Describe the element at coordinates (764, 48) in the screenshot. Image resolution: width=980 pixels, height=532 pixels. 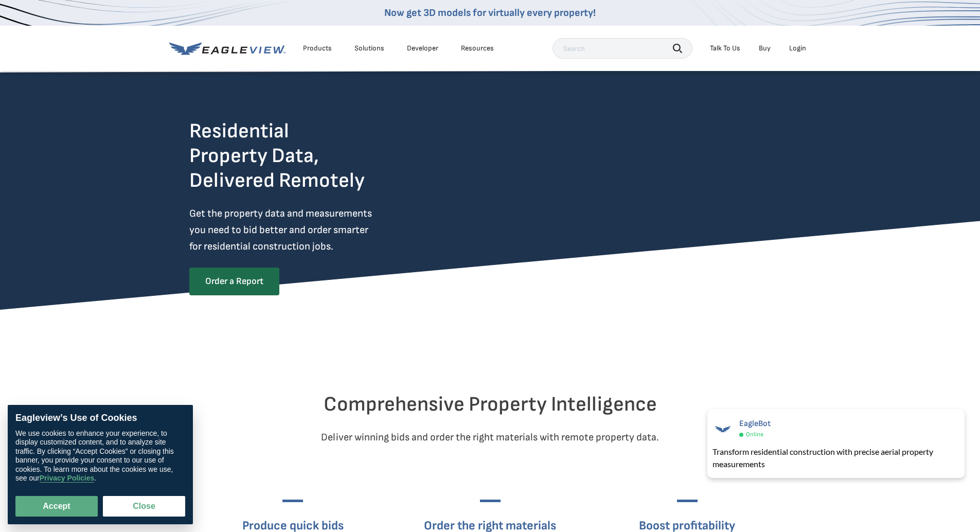
I see `a: Buy` at that location.